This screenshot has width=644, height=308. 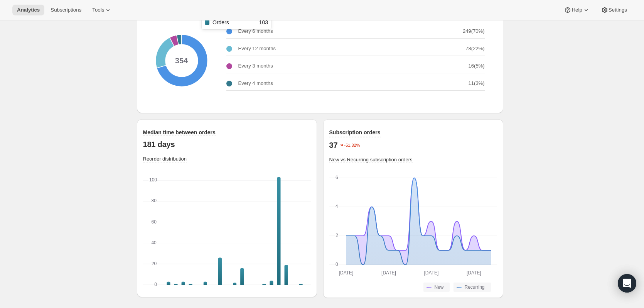 I want to click on g: 140+: Orders 0, so click(x=256, y=231).